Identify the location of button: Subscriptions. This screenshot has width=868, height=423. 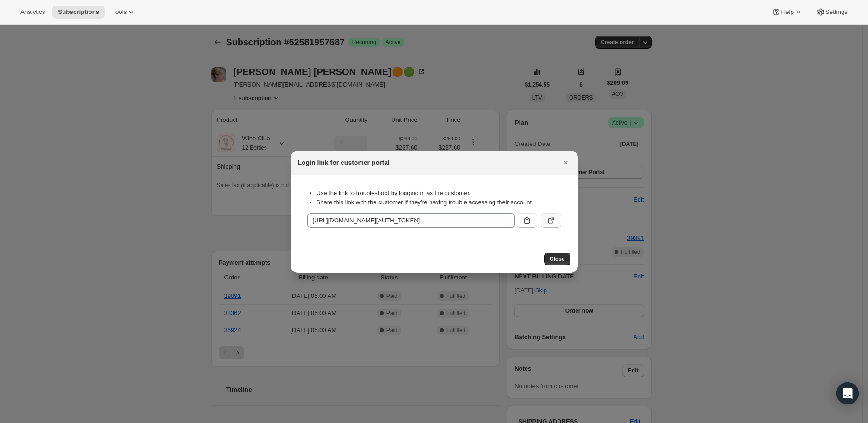
(78, 12).